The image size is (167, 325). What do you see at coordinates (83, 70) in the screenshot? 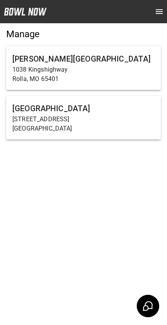
I see `p: 1038 Kingshighway` at bounding box center [83, 70].